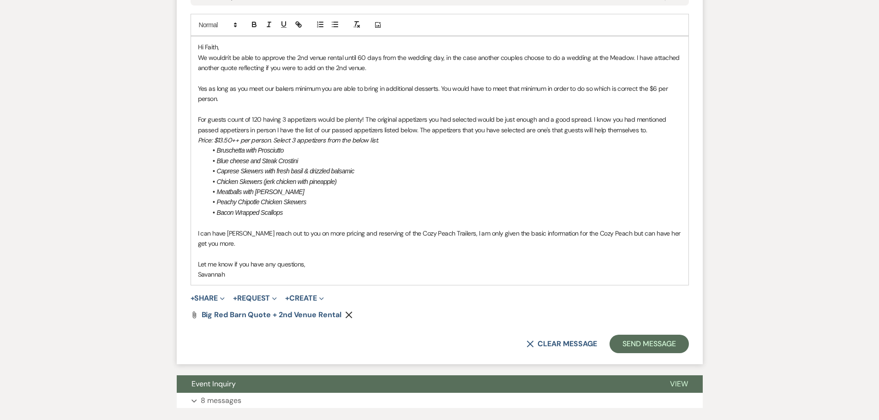 This screenshot has height=420, width=879. Describe the element at coordinates (250, 150) in the screenshot. I see `em: Bruschetta with Prosciutto` at that location.